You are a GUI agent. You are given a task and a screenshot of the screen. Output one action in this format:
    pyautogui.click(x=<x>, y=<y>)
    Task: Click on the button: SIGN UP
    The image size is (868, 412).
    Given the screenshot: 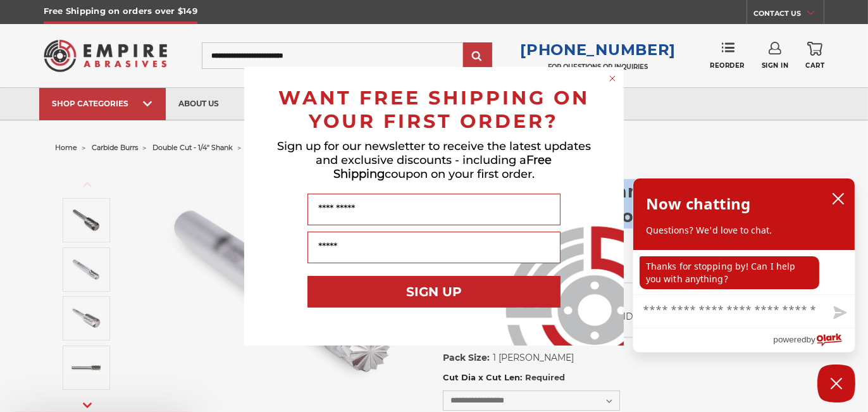 What is the action you would take?
    pyautogui.click(x=434, y=292)
    